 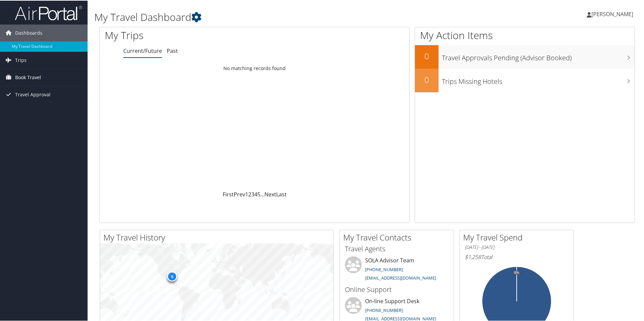 I want to click on a: 0Trips Missing Hotels, so click(x=525, y=80).